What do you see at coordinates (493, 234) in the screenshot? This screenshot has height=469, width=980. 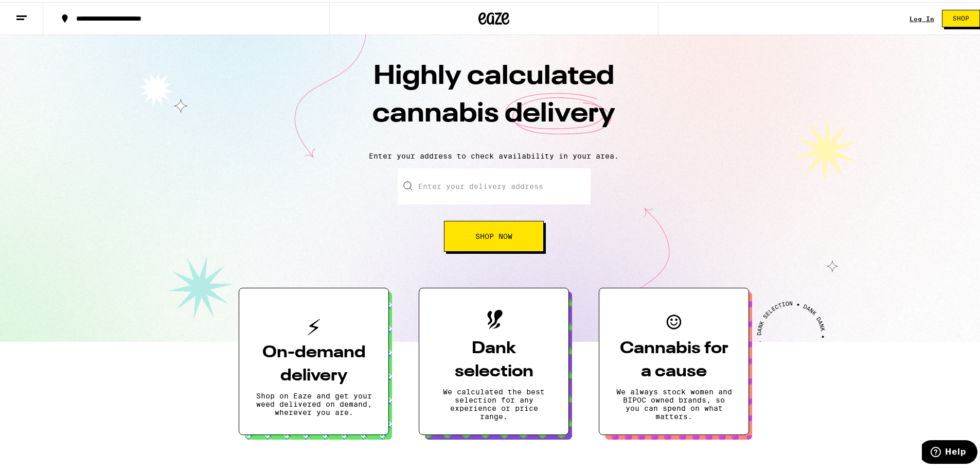 I see `button: Shop Now` at bounding box center [493, 234].